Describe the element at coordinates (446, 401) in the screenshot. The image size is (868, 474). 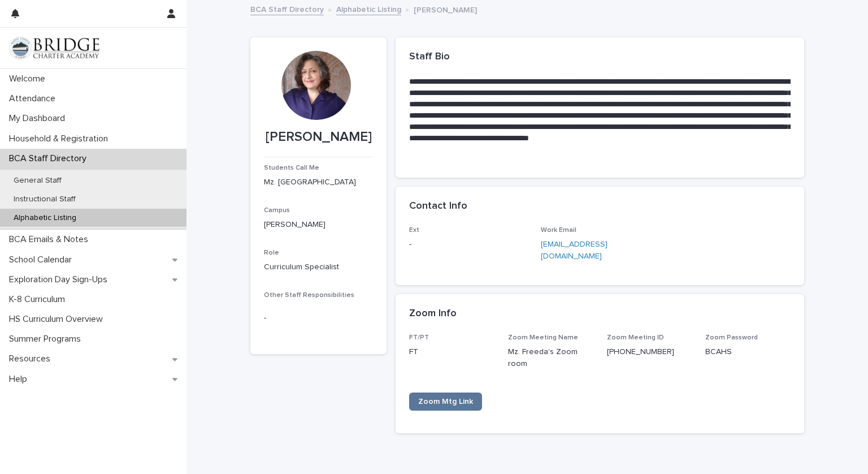
I see `span: Zoom Mtg Link` at that location.